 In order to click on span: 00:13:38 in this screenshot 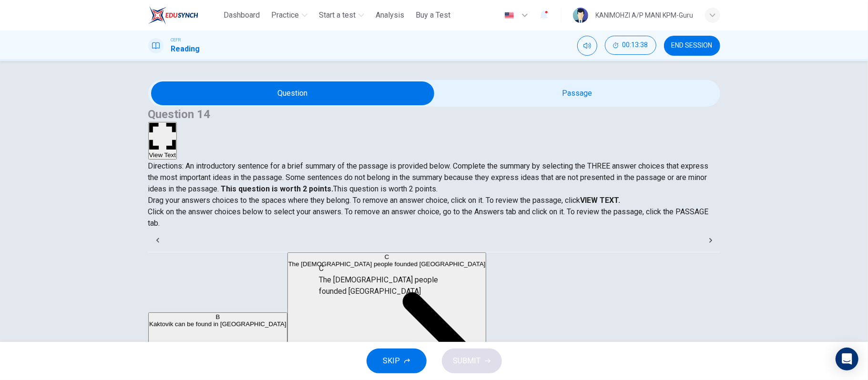, I will do `click(635, 45)`.